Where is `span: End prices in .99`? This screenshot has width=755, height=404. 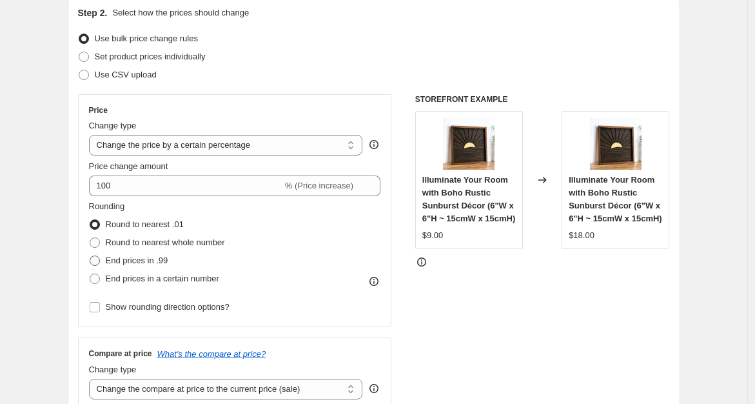
span: End prices in .99 is located at coordinates (137, 260).